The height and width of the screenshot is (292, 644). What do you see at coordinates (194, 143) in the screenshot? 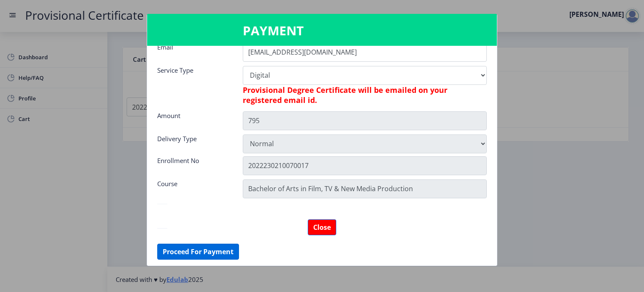
I see `div: Delivery Type` at bounding box center [194, 143].